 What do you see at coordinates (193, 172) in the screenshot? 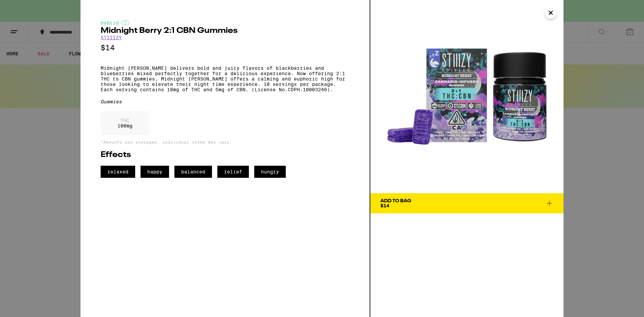
I see `span: balanced` at bounding box center [193, 172].